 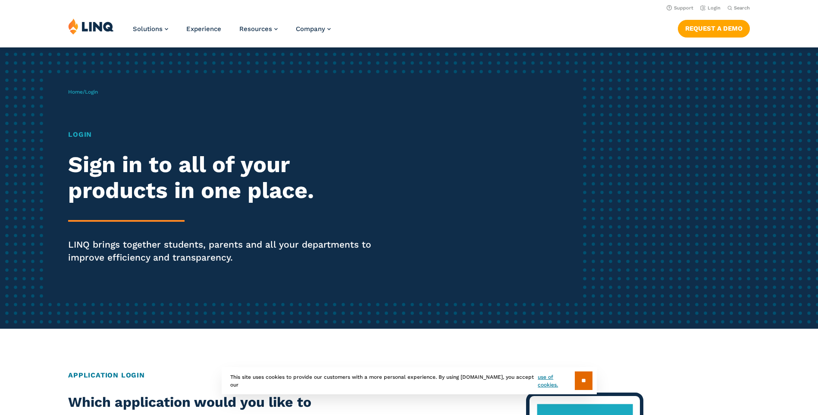 I want to click on div: This site uses cookies to provide our customers with a more personal experience. By using [DOMAIN..., so click(x=409, y=380).